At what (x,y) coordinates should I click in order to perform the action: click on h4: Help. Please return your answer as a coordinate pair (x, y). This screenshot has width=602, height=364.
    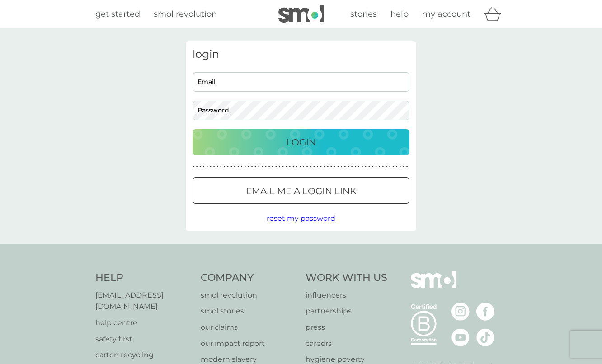
    Looking at the image, I should click on (143, 278).